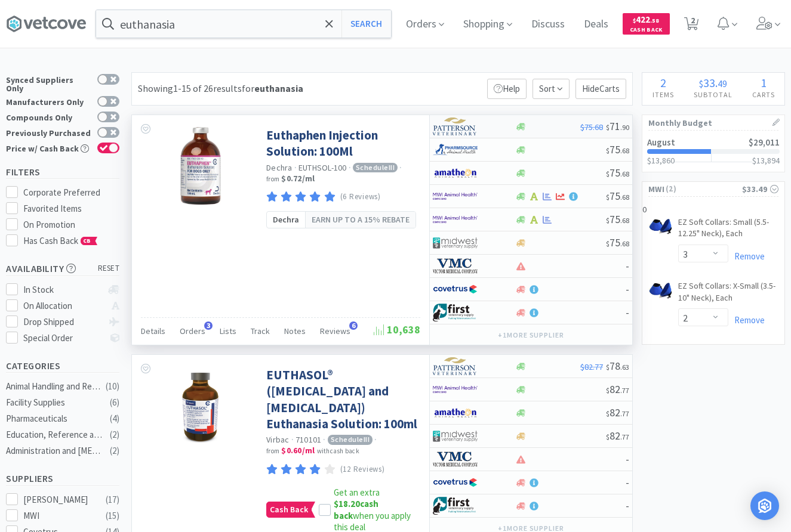 This screenshot has height=532, width=791. I want to click on span: for, so click(272, 88).